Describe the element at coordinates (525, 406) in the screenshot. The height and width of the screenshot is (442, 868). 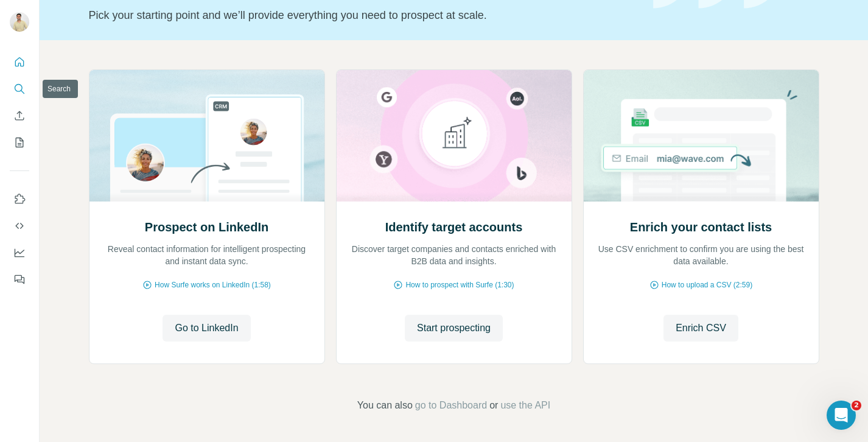
I see `span: use the API` at that location.